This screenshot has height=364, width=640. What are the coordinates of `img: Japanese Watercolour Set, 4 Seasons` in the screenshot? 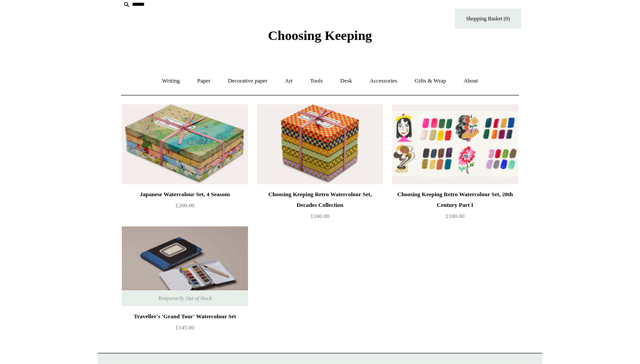 It's located at (184, 145).